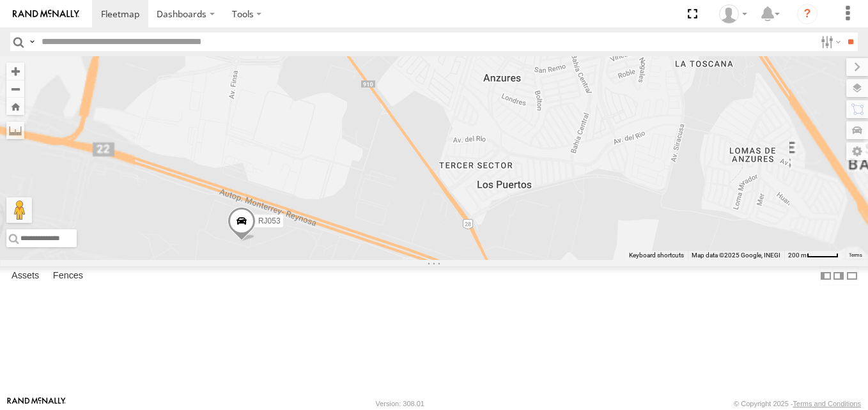  What do you see at coordinates (829, 42) in the screenshot?
I see `label: Search Filter Options` at bounding box center [829, 42].